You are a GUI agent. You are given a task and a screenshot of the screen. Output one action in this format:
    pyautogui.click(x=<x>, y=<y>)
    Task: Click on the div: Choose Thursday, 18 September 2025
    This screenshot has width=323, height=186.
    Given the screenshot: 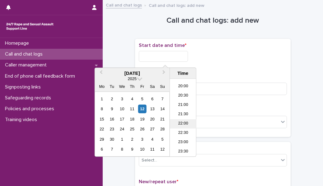 What is the action you would take?
    pyautogui.click(x=132, y=119)
    